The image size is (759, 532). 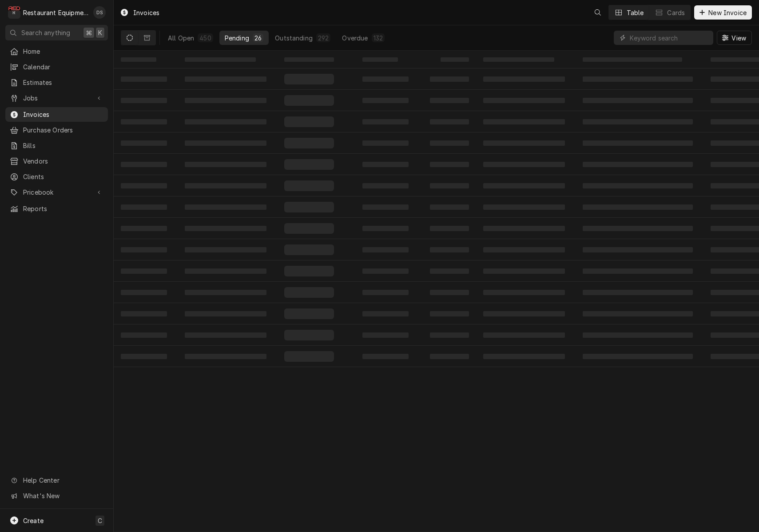 I want to click on a: Estimates, so click(x=56, y=82).